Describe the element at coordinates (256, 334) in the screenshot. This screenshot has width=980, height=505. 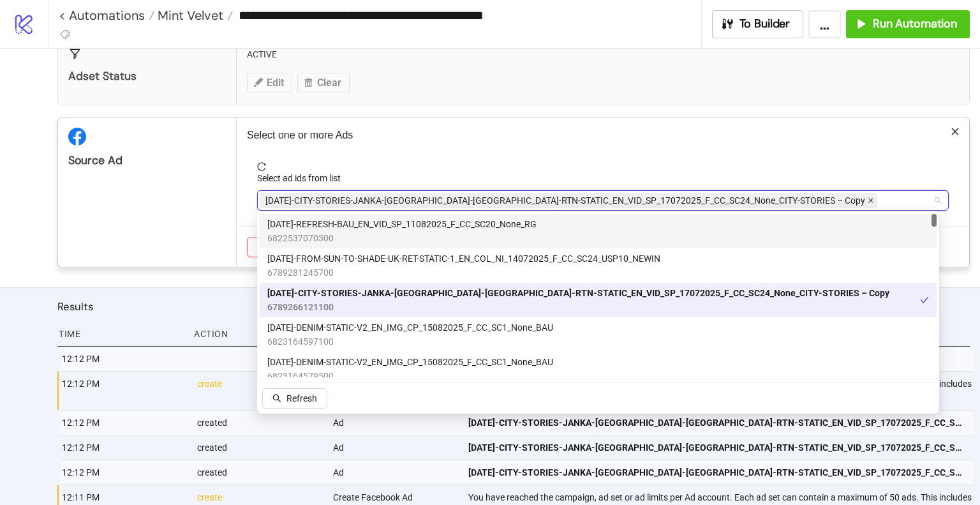
I see `div: Action` at that location.